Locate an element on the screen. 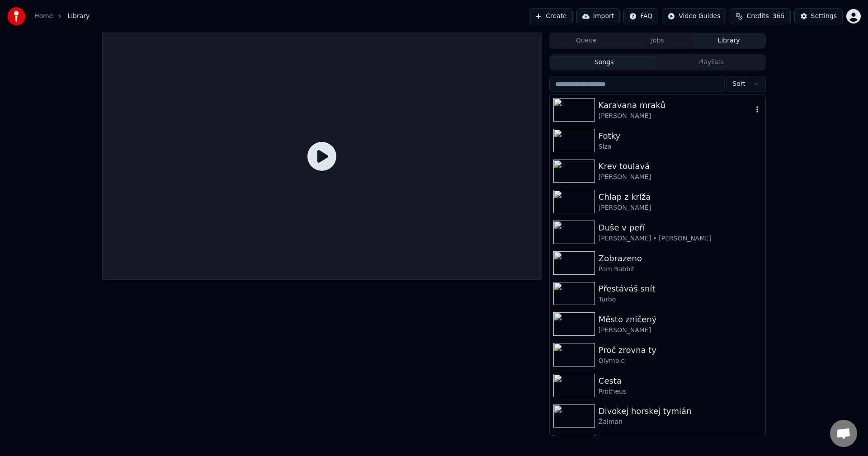 The width and height of the screenshot is (868, 456). div: Pam Rabbit is located at coordinates (680, 270).